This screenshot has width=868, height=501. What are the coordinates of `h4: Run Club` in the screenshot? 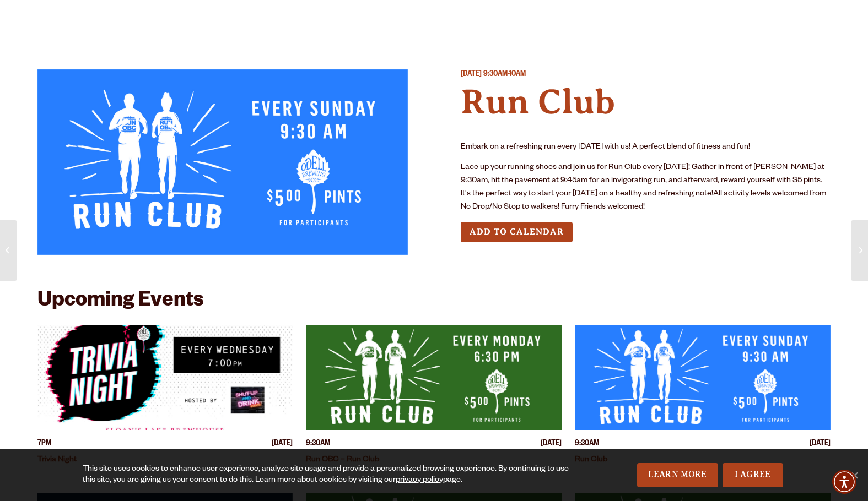 It's located at (646, 102).